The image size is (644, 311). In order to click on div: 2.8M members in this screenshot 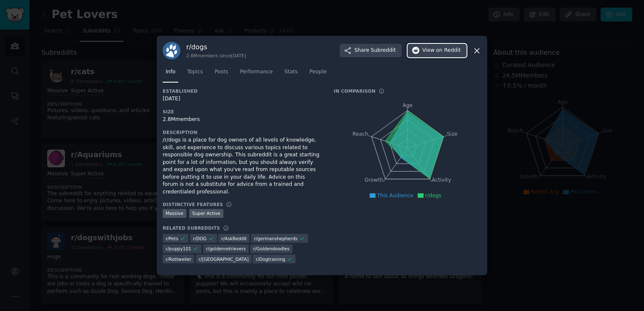, I will do `click(242, 119)`.